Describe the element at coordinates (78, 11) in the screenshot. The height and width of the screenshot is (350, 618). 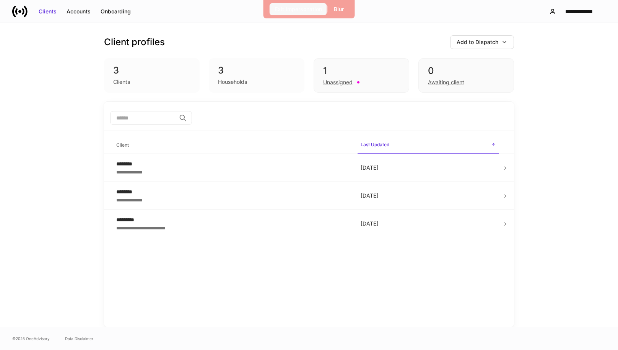
I see `div: Accounts` at that location.